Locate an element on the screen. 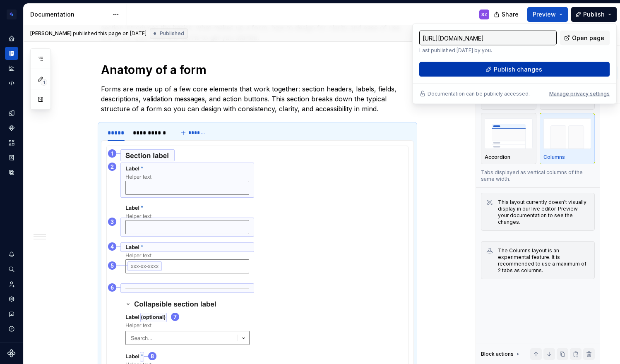  a: Code automation is located at coordinates (11, 83).